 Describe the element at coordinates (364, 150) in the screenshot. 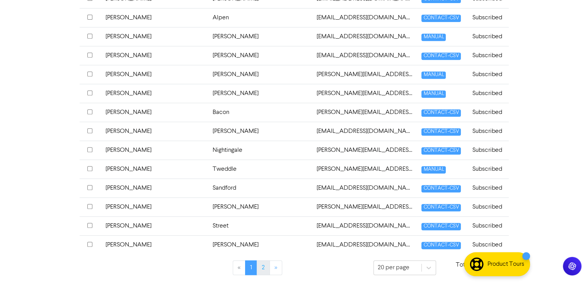

I see `td: michelle.nightingale@hotmail.com` at that location.